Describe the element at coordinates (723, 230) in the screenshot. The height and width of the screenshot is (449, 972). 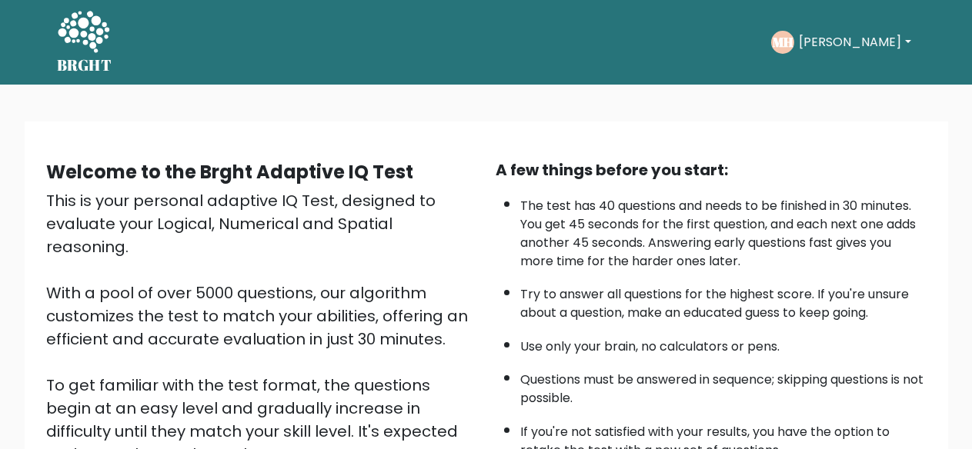
I see `li: The test has 40 questions and needs to be finished in 30 minutes. You get 45 seconds for the firs...` at that location.